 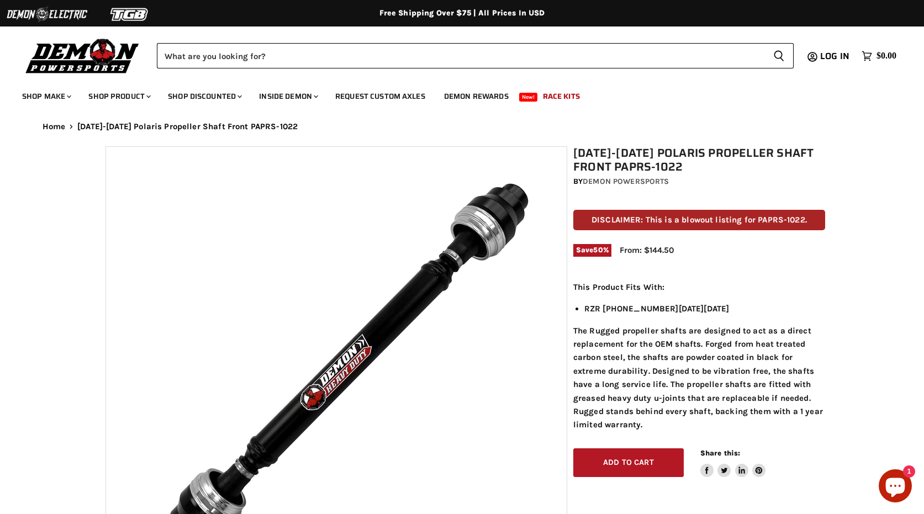 I want to click on a: Request Custom Axles, so click(x=380, y=96).